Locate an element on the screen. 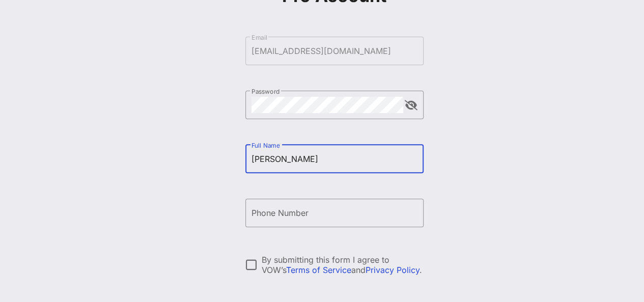 This screenshot has height=302, width=644. label: Full Name is located at coordinates (266, 145).